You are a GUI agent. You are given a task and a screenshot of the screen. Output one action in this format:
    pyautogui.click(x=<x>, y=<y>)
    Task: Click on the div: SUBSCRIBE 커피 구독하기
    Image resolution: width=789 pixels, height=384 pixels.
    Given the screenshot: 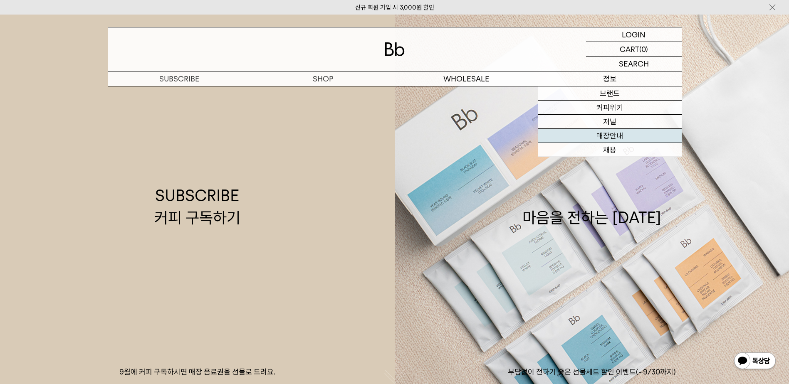 What is the action you would take?
    pyautogui.click(x=197, y=207)
    